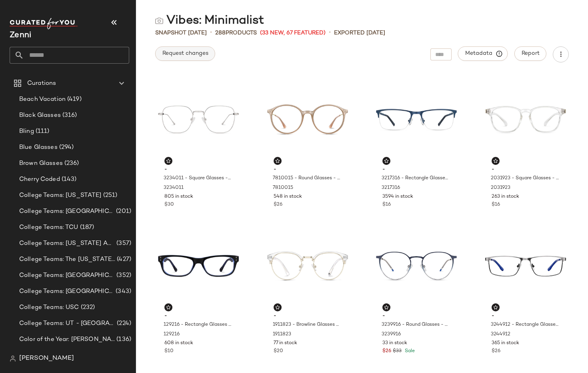  Describe the element at coordinates (39, 179) in the screenshot. I see `span: Cherry Coded` at that location.